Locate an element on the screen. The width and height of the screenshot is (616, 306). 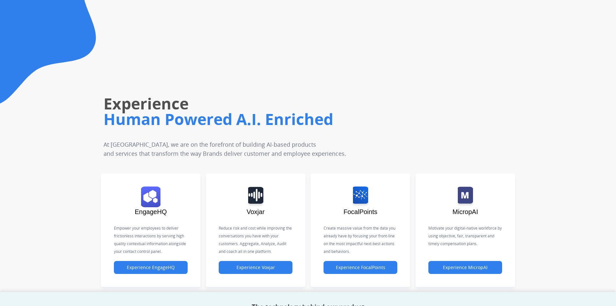
a: Experience EngageHQ is located at coordinates (151, 267).